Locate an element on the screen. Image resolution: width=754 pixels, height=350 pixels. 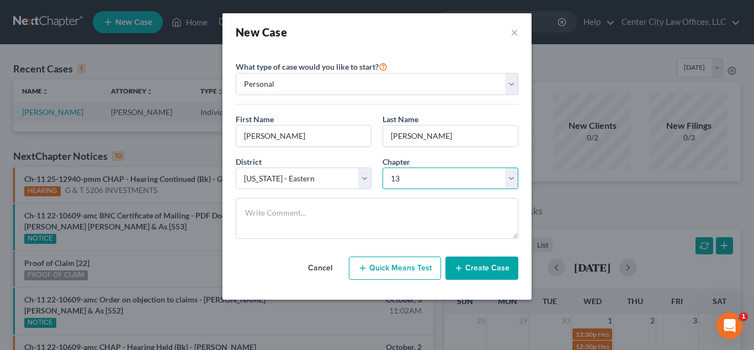
span: Last Name is located at coordinates (400, 119).